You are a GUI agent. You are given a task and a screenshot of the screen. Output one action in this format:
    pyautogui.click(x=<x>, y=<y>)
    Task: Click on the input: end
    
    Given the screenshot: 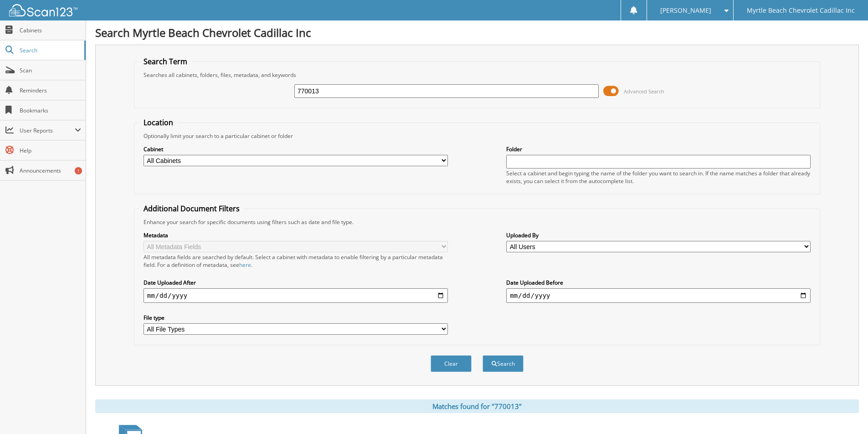 What is the action you would take?
    pyautogui.click(x=659, y=296)
    